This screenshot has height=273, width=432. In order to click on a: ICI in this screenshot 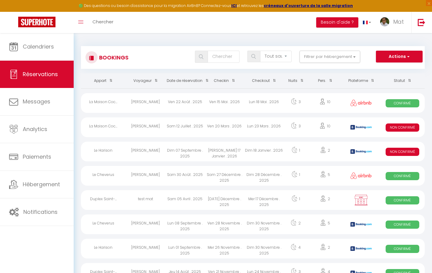, I will do `click(234, 5)`.